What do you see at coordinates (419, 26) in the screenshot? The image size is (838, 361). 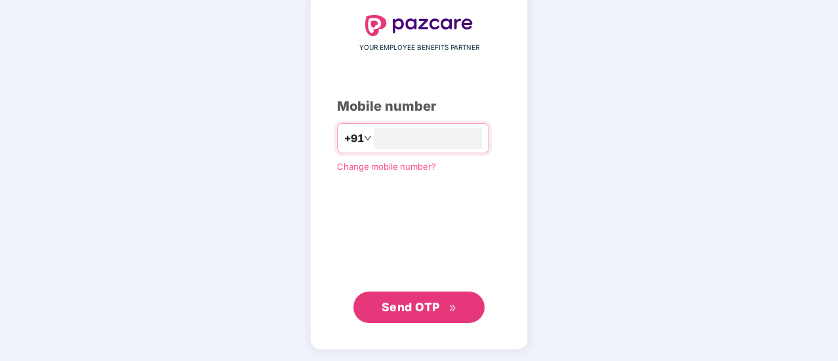 I see `img: logo` at bounding box center [419, 26].